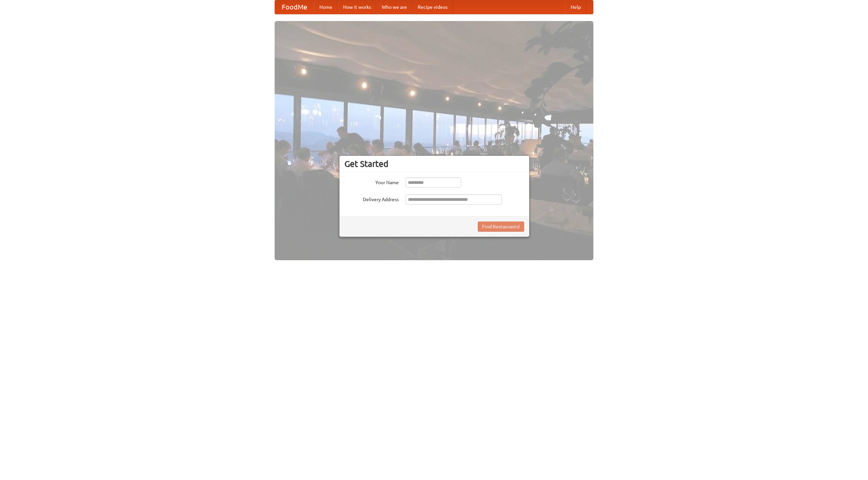  What do you see at coordinates (326, 7) in the screenshot?
I see `a: Home` at bounding box center [326, 7].